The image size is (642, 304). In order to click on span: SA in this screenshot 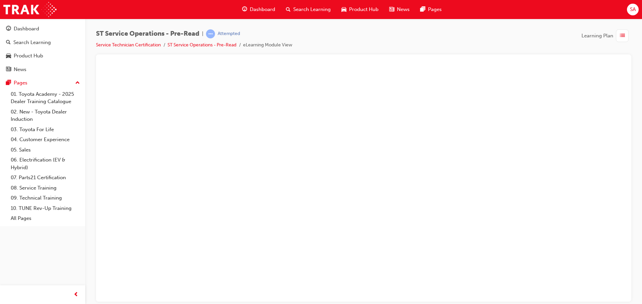, I will do `click(632, 9)`.